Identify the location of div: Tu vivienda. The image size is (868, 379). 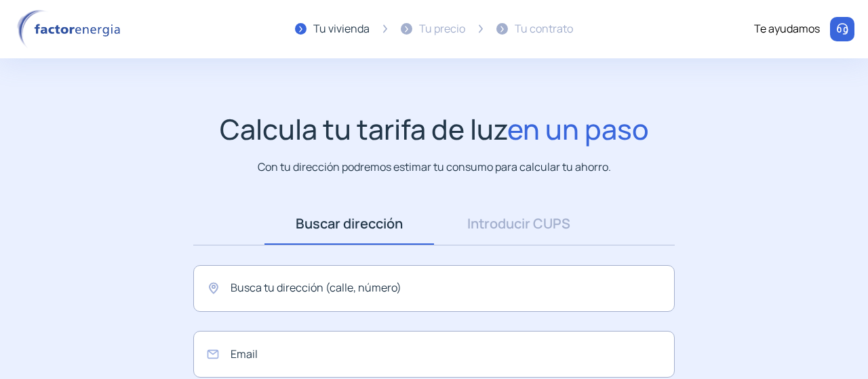
(341, 29).